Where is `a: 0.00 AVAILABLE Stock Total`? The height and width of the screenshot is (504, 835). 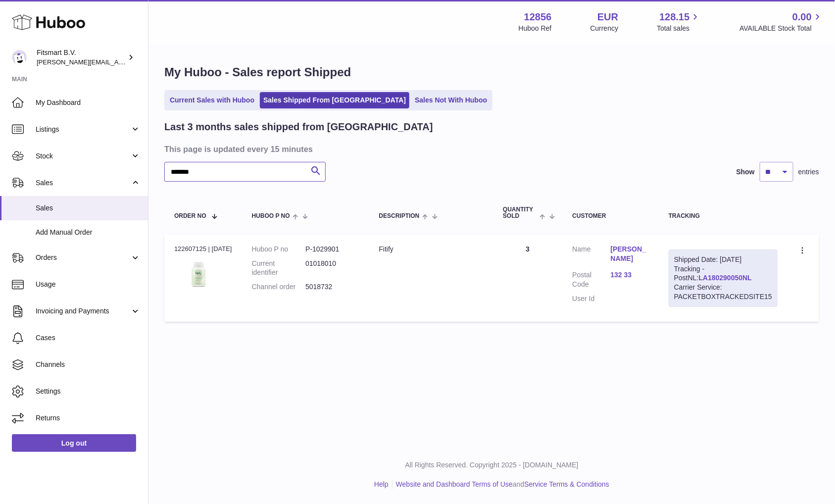
a: 0.00 AVAILABLE Stock Total is located at coordinates (781, 22).